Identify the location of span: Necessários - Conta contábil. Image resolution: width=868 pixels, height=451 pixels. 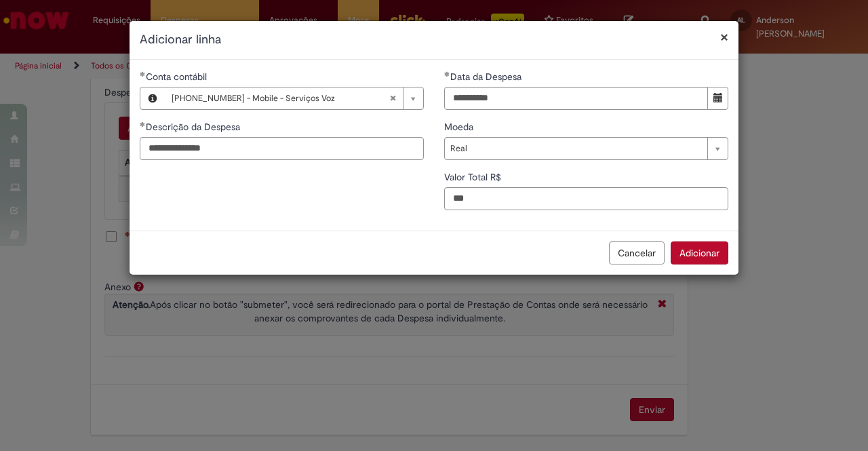
(177, 77).